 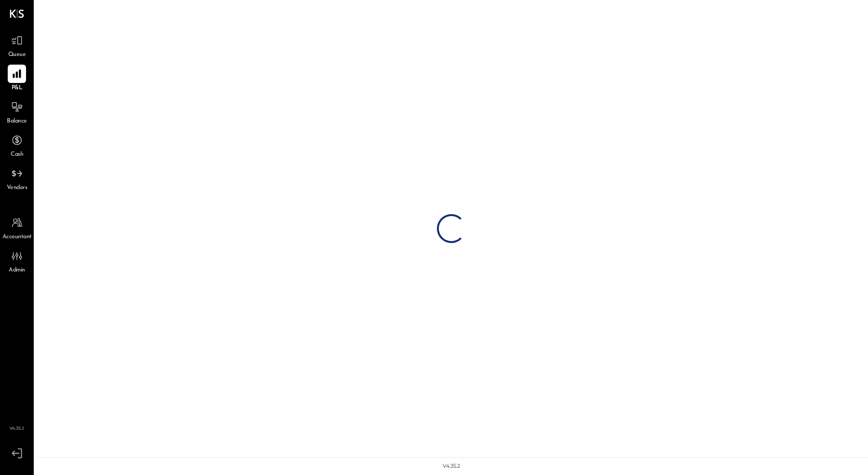 I want to click on a: Cash, so click(x=17, y=145).